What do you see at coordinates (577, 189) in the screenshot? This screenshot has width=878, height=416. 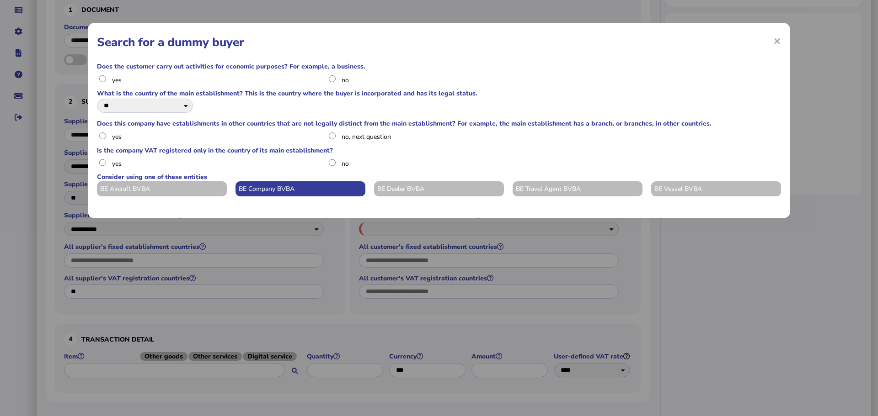 I see `li: BE Travel Agent BVBA` at bounding box center [577, 189].